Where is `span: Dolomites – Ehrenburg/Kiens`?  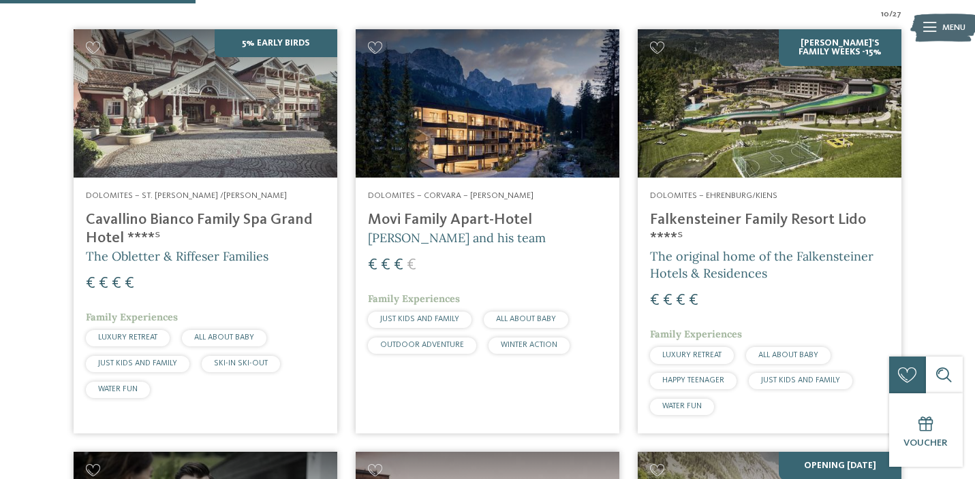
span: Dolomites – Ehrenburg/Kiens is located at coordinates (713, 195).